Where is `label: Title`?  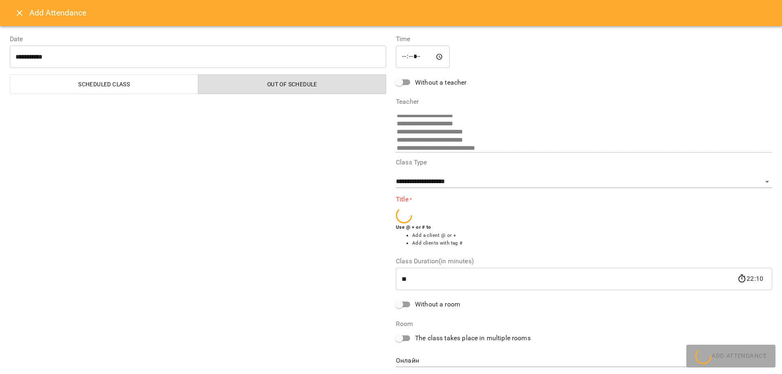 label: Title is located at coordinates (584, 199).